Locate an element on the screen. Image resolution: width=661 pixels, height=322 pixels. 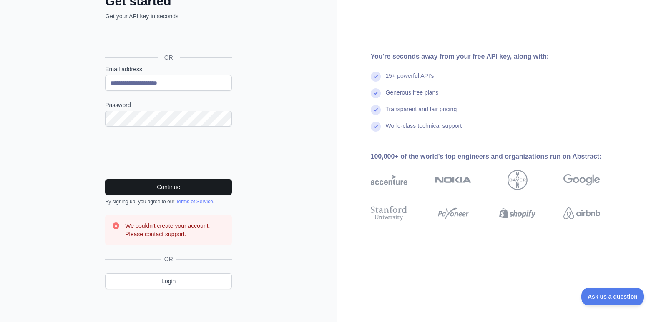
div: World-class technical support is located at coordinates (423, 130).